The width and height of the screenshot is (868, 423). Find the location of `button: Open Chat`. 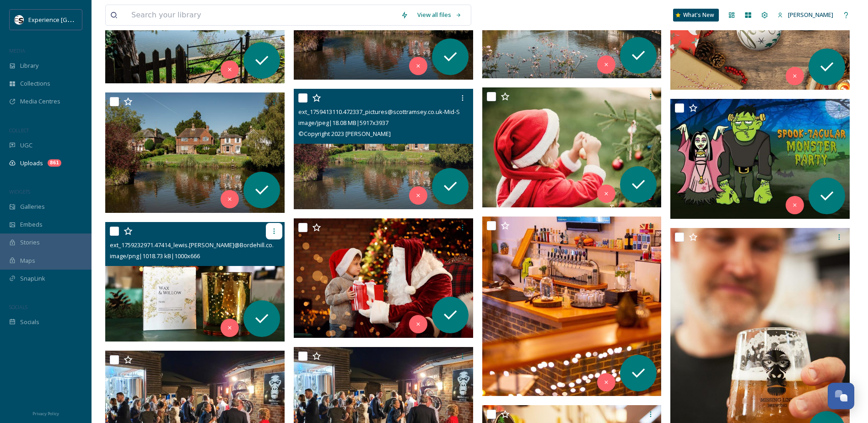

button: Open Chat is located at coordinates (841, 396).